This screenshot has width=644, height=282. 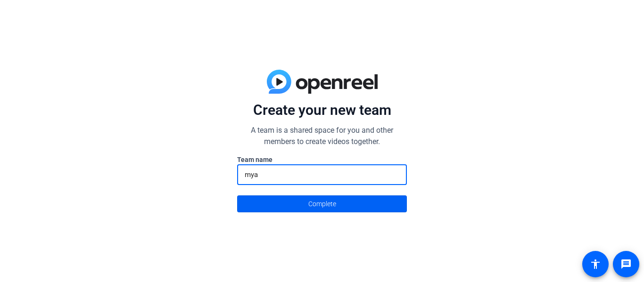 What do you see at coordinates (322, 110) in the screenshot?
I see `p: Create your new team` at bounding box center [322, 110].